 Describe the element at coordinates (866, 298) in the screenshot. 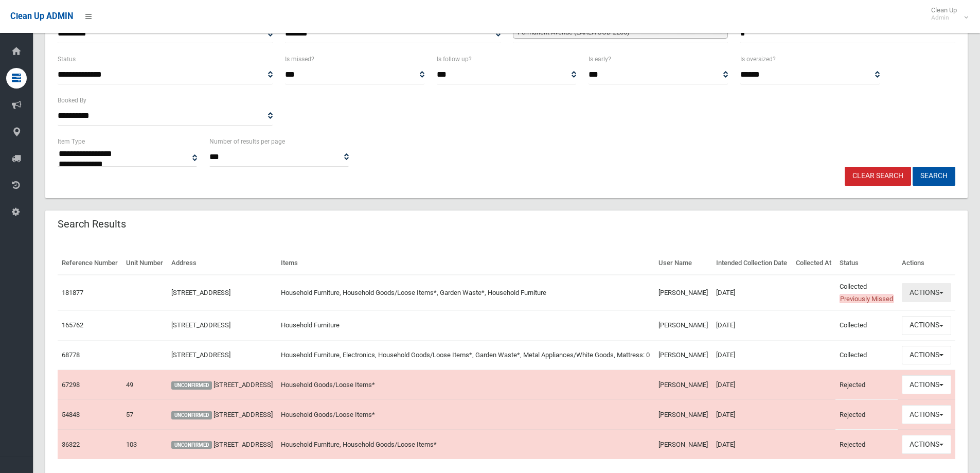

I see `span: Previously Missed` at that location.